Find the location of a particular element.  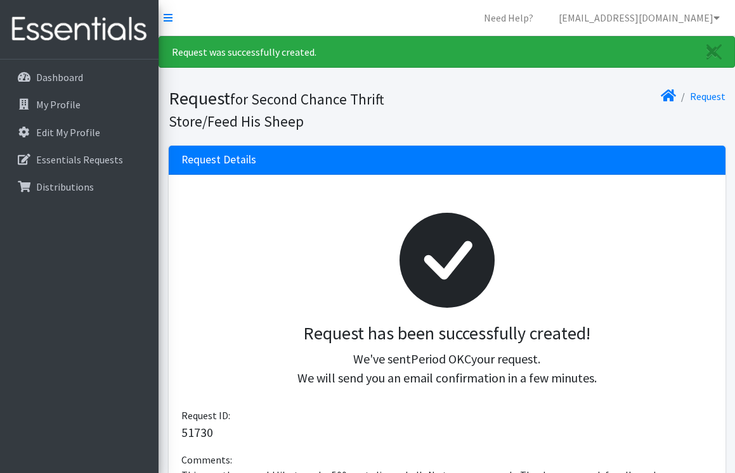

span: Comments: is located at coordinates (207, 460).